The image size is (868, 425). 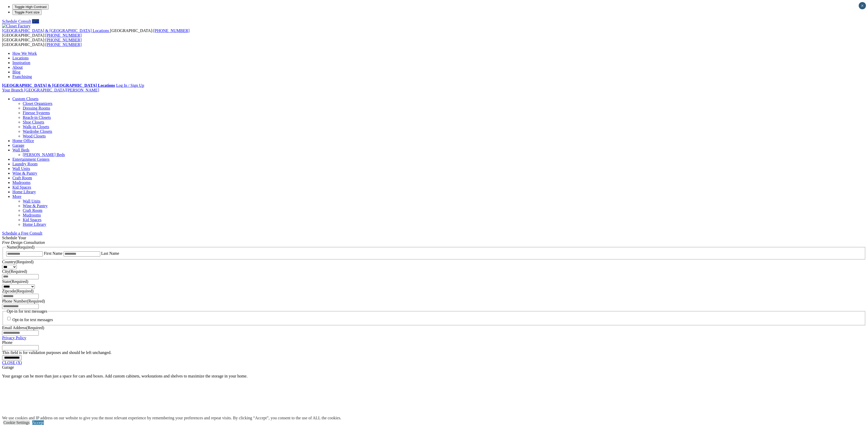 What do you see at coordinates (25, 164) in the screenshot?
I see `a: Laundry Room` at bounding box center [25, 164].